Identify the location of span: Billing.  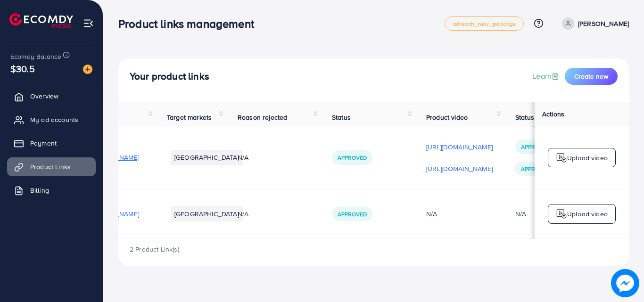
(40, 190).